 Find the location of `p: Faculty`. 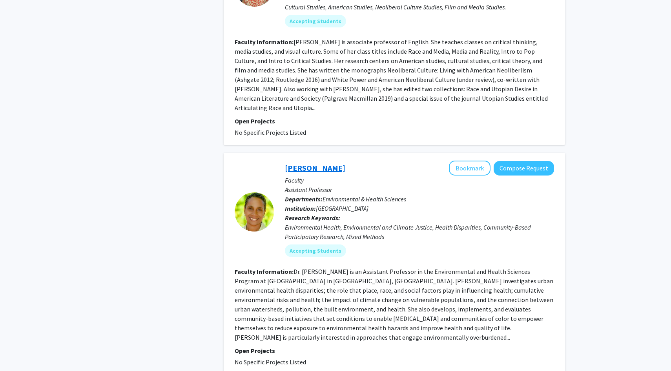

p: Faculty is located at coordinates (419, 180).